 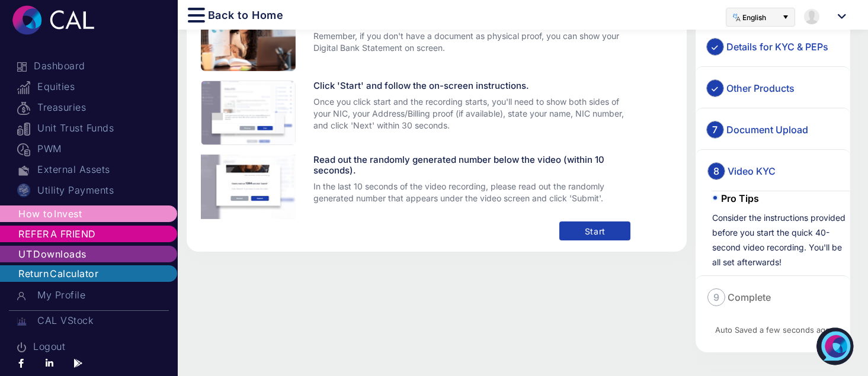 What do you see at coordinates (62, 107) in the screenshot?
I see `span: Treasuries` at bounding box center [62, 107].